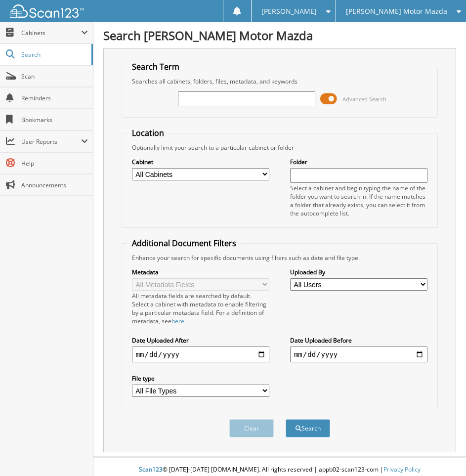 The image size is (466, 476). I want to click on img: scan123-logo-white.svg, so click(47, 11).